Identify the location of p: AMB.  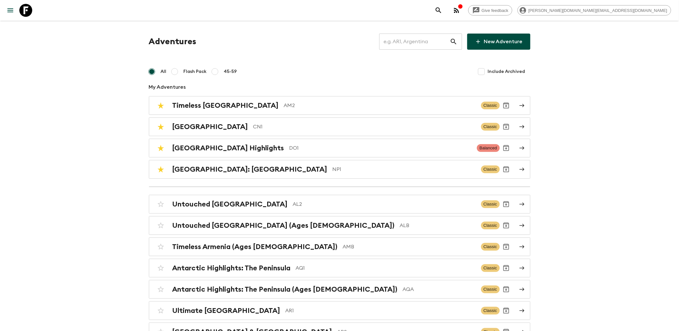
(409, 246).